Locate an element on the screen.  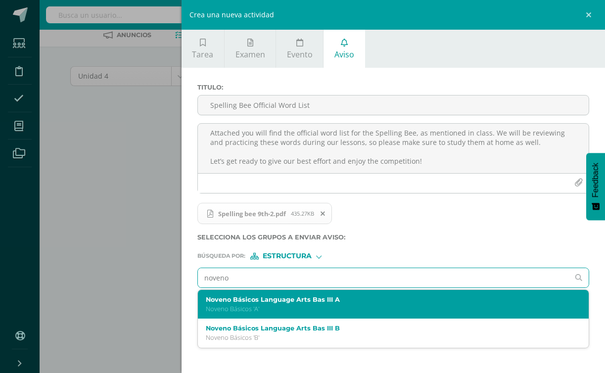
span: Tarea is located at coordinates (202, 54).